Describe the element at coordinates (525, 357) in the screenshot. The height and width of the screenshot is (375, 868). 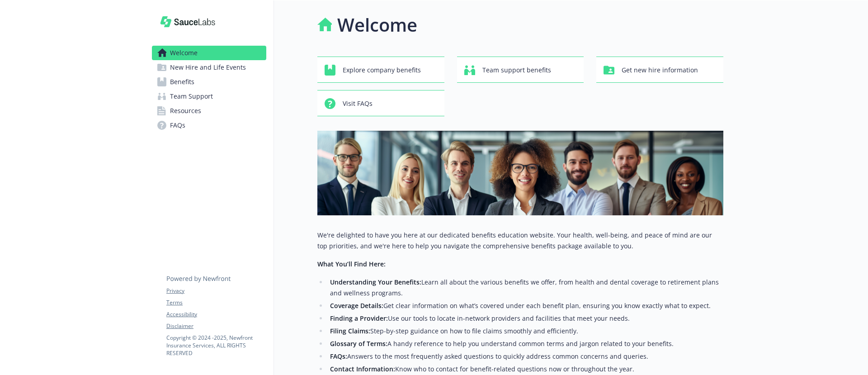
I see `li: Answers to the most frequently asked questions to quickly address common concerns and queries.` at that location.